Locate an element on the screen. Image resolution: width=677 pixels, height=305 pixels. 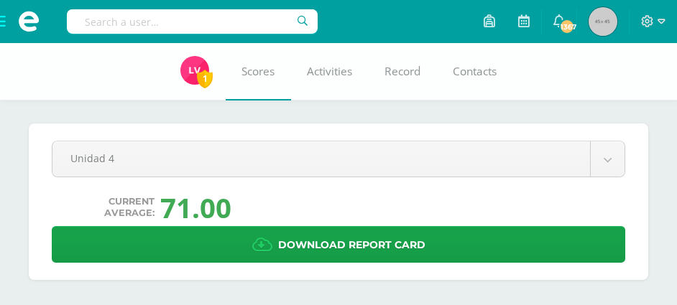
span: Scores is located at coordinates (258, 71).